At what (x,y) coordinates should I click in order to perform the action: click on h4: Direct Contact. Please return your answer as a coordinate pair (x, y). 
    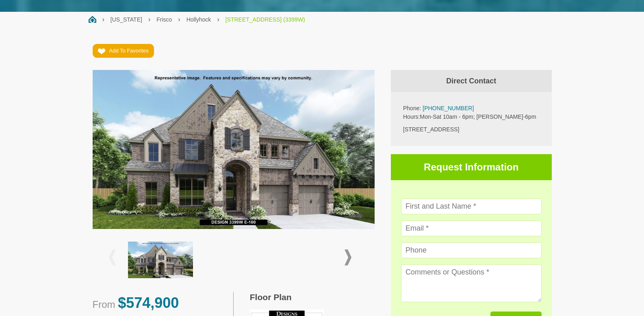
    Looking at the image, I should click on (471, 81).